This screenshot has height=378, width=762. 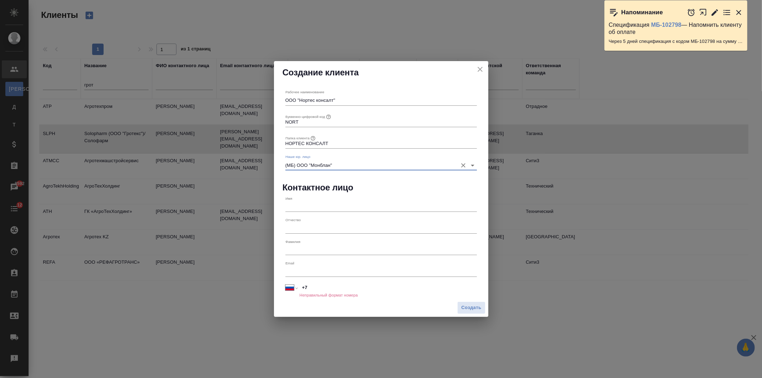 What do you see at coordinates (715, 13) in the screenshot?
I see `button: Редактировать` at bounding box center [715, 13].